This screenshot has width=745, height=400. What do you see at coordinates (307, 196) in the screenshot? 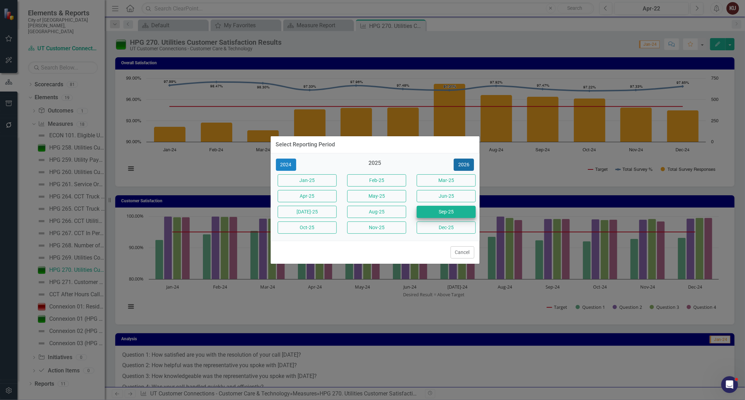
I see `button: Apr-25` at bounding box center [307, 196].